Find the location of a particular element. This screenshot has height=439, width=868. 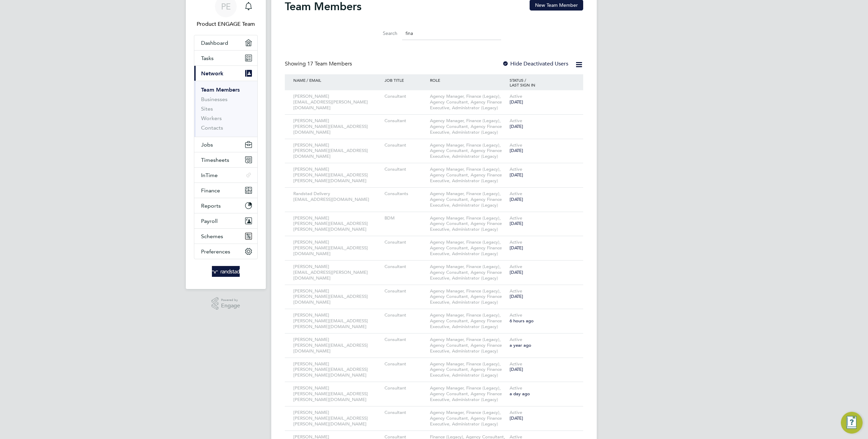

span: Timesheets is located at coordinates (215, 160).